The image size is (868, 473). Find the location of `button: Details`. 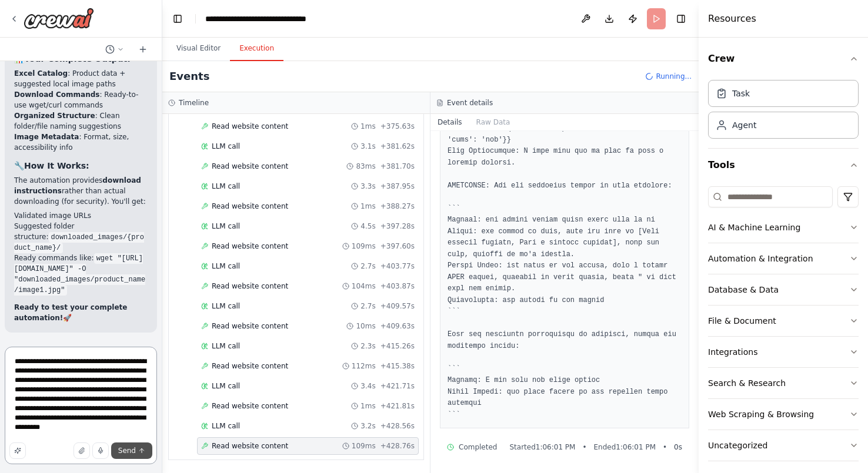

button: Details is located at coordinates (450, 122).